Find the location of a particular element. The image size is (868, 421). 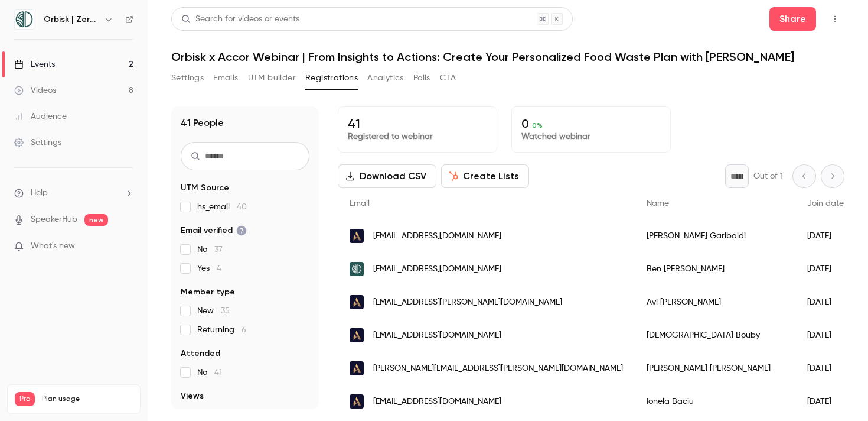

span: New is located at coordinates (213, 311).